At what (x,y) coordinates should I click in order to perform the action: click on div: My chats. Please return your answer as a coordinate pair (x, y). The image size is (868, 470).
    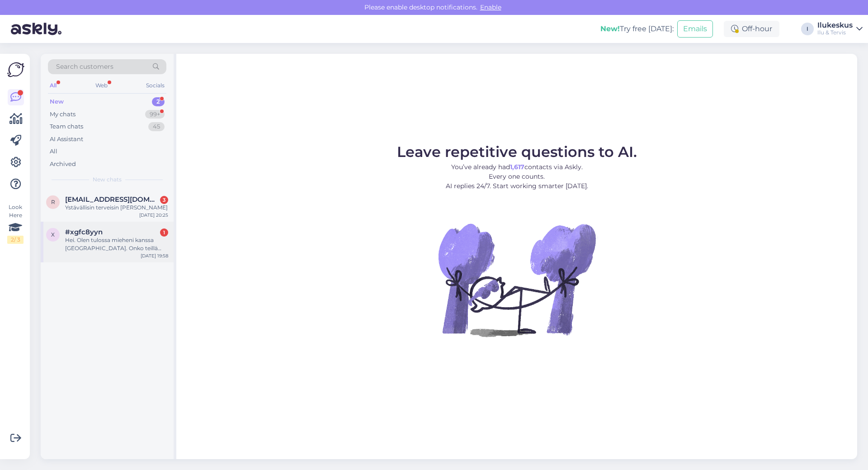
    Looking at the image, I should click on (62, 115).